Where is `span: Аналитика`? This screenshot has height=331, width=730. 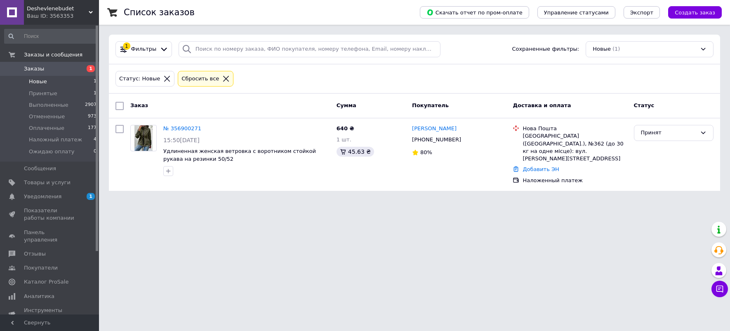 span: Аналитика is located at coordinates (39, 297).